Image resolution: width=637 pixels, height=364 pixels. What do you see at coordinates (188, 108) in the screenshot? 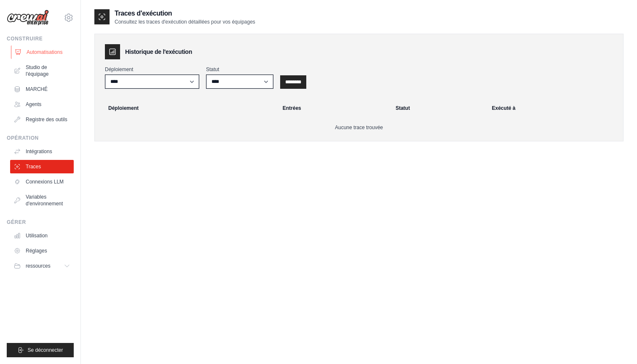
I see `th: Déploiement` at bounding box center [188, 108].